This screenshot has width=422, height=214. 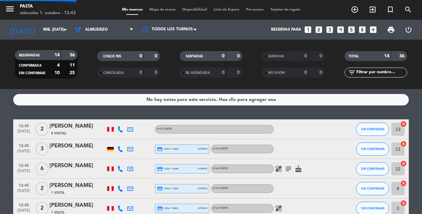 I want to click on span: 1 Visita, so click(x=58, y=193).